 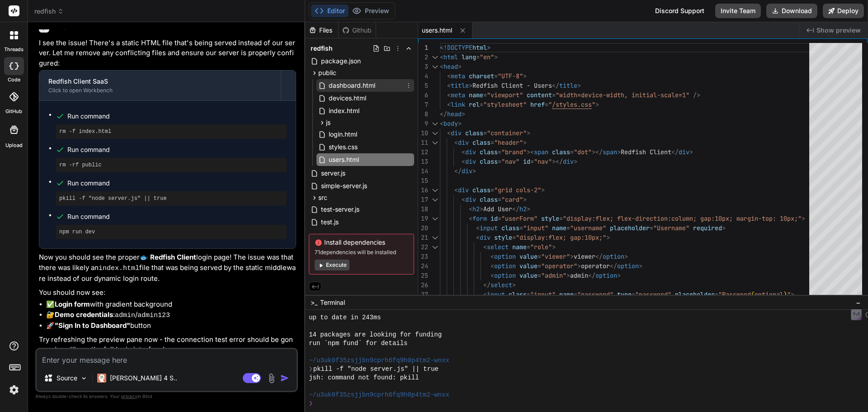 I want to click on span: html, so click(x=451, y=57).